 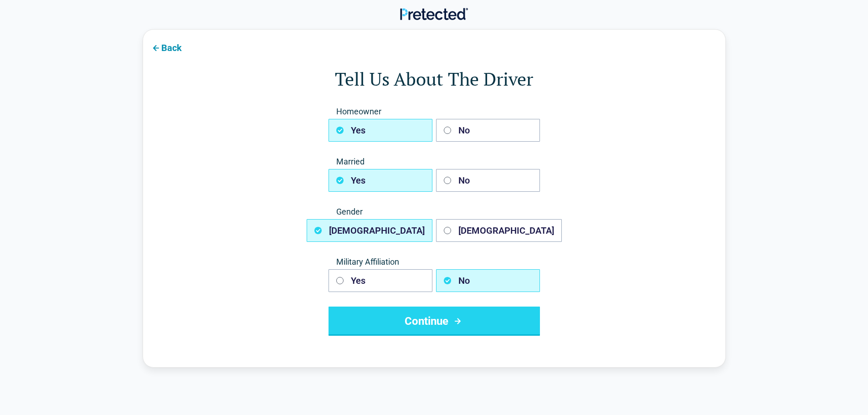 I want to click on span: Homeowner, so click(x=434, y=112).